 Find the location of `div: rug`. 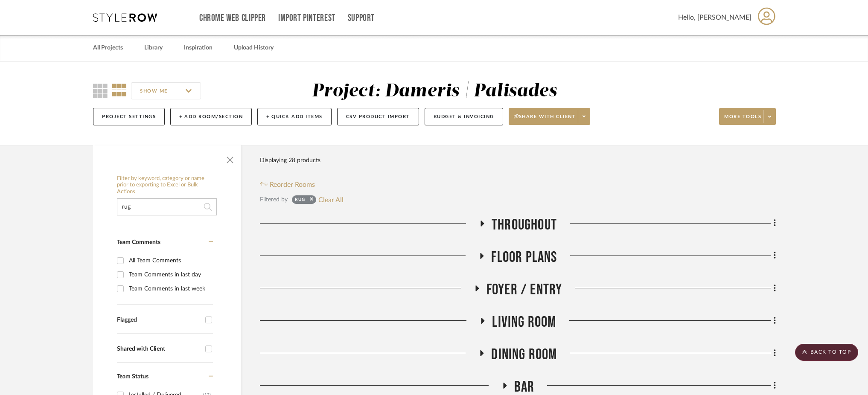

div: rug is located at coordinates (300, 201).